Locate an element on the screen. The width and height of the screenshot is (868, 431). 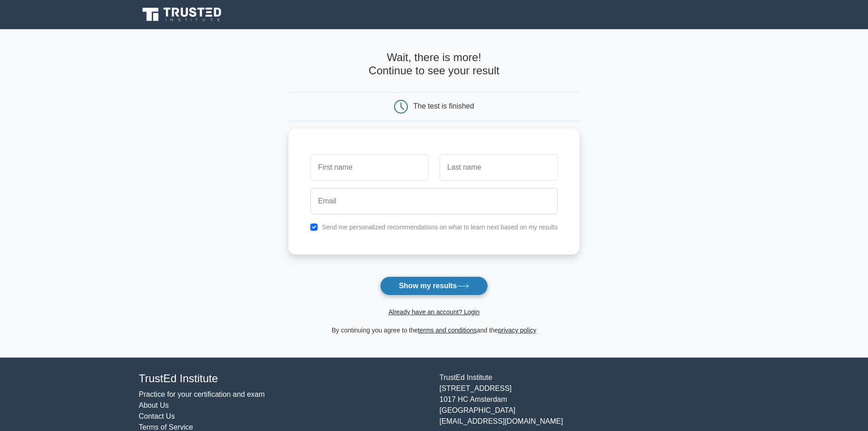
a: privacy policy is located at coordinates (518, 330).